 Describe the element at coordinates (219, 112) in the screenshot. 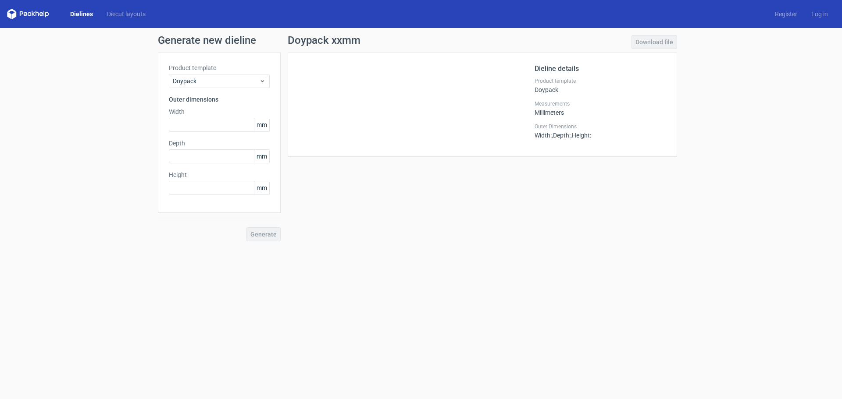

I see `label: Width` at that location.